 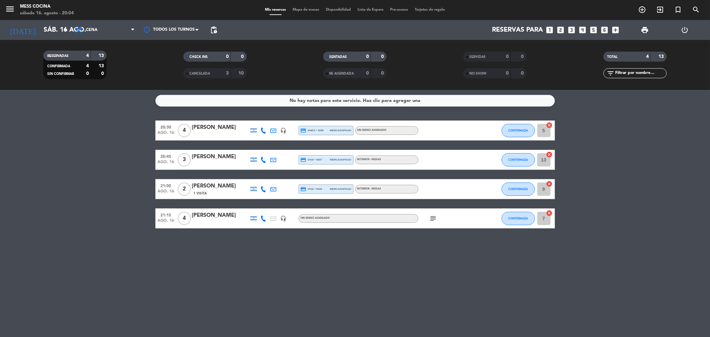 What do you see at coordinates (311, 160) in the screenshot?
I see `span: visa * 6607` at bounding box center [311, 160].